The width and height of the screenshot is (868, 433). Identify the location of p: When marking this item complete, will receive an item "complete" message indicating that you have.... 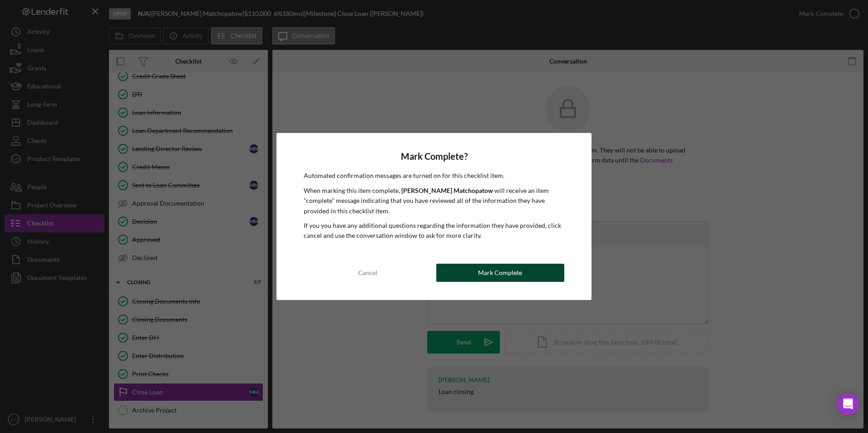
(434, 201).